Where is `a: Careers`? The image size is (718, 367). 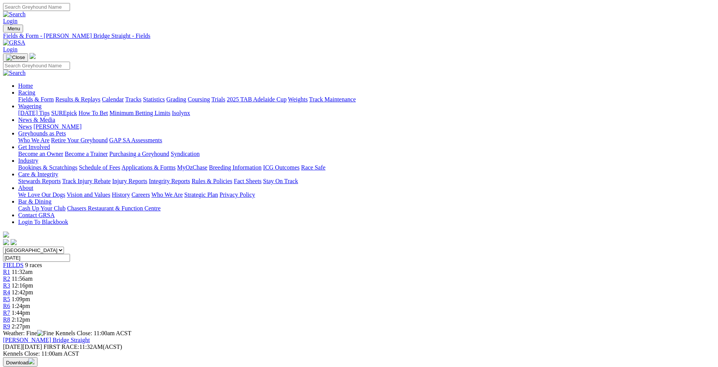 a: Careers is located at coordinates (140, 195).